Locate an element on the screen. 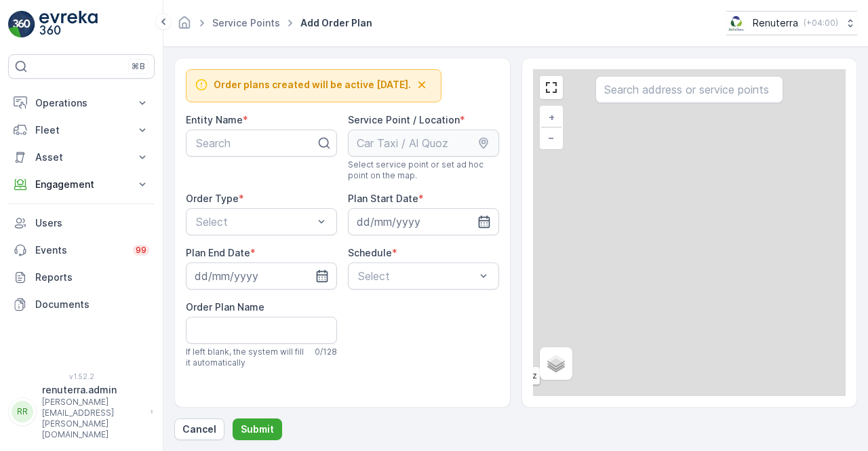 This screenshot has width=868, height=451. a: Service Points is located at coordinates (246, 22).